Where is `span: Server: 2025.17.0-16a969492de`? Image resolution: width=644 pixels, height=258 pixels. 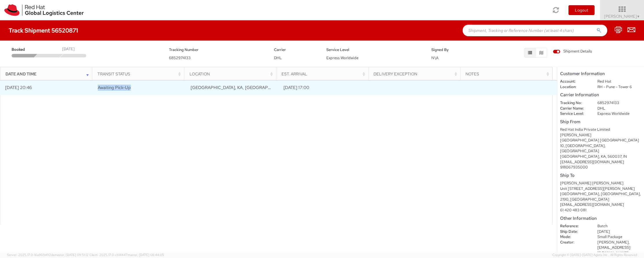 span: Server: 2025.17.0-16a969492de is located at coordinates (48, 255).